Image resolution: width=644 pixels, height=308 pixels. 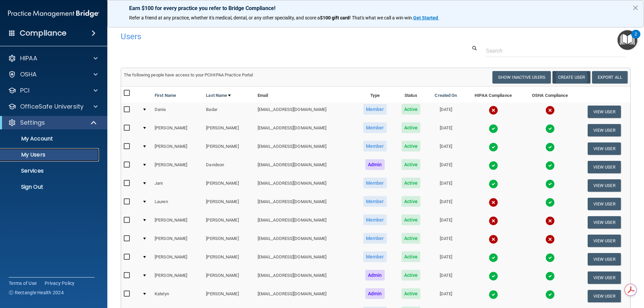 I want to click on p: Services, so click(x=50, y=171).